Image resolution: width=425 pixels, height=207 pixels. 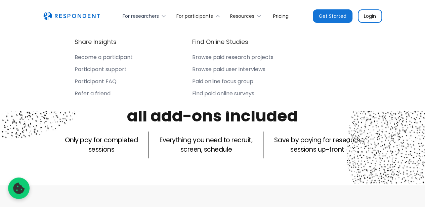 What do you see at coordinates (101, 145) in the screenshot?
I see `p: Only pay for completed sessions` at bounding box center [101, 145].